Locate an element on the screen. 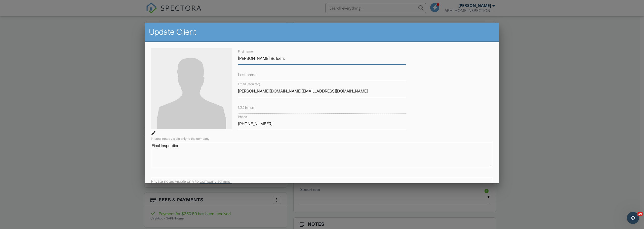  label: Internal notes visible only to the company is located at coordinates (180, 139).